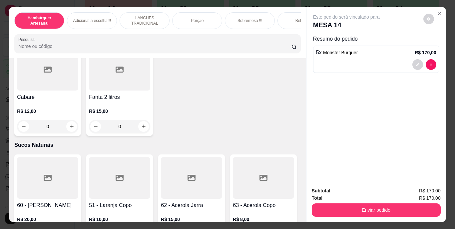 This screenshot has height=229, width=455. Describe the element at coordinates (48, 219) in the screenshot. I see `p: R$ 20,00` at that location.